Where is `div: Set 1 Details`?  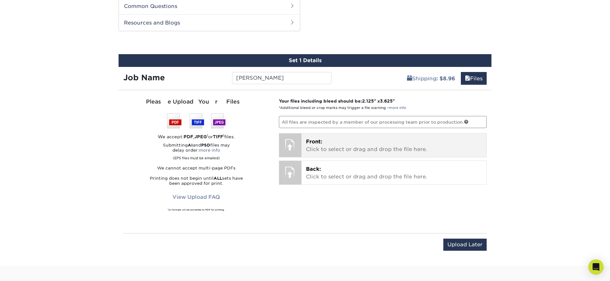
div: Set 1 Details is located at coordinates (305, 61).